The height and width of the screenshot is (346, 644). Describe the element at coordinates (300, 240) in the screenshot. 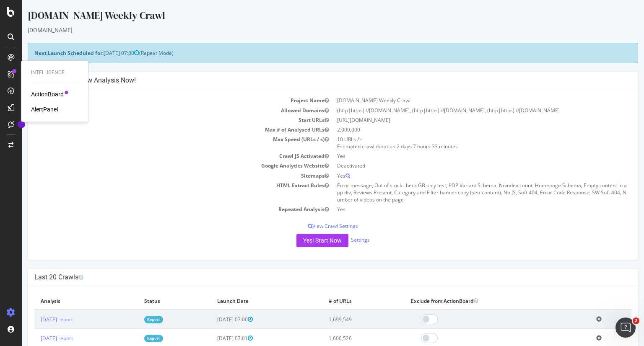

I see `button: Yes! Start Now` at that location.